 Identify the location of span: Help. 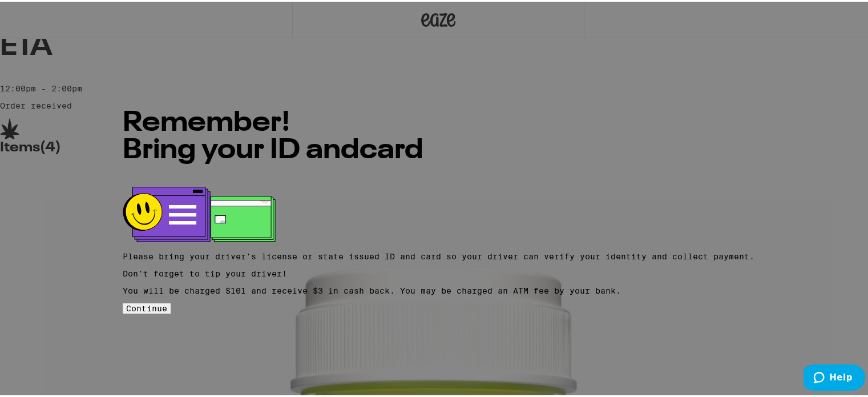
(37, 13).